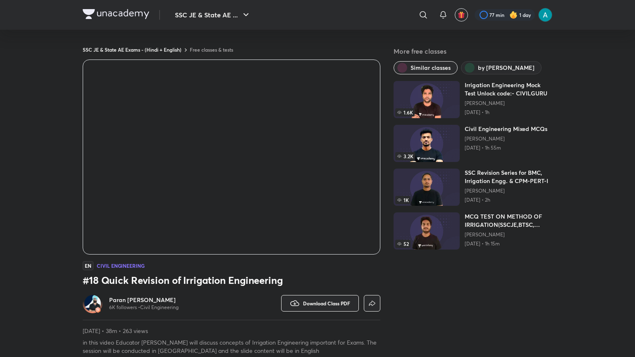 The image size is (635, 357). I want to click on span: 1.6K, so click(404, 112).